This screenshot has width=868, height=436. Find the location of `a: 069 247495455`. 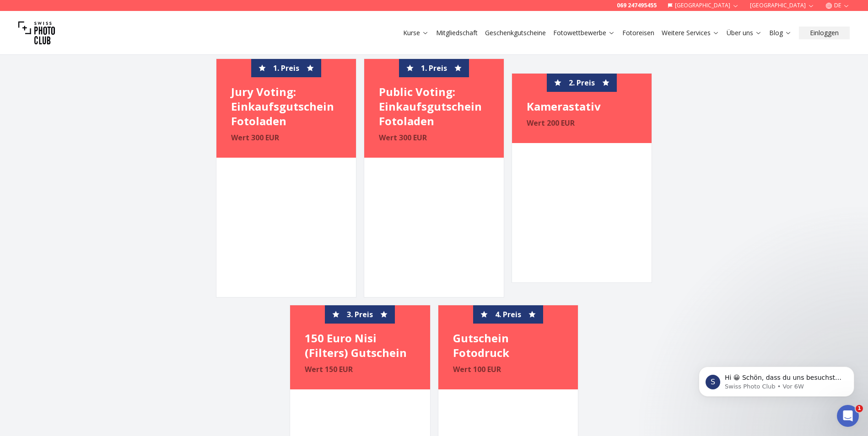

a: 069 247495455 is located at coordinates (637, 5).